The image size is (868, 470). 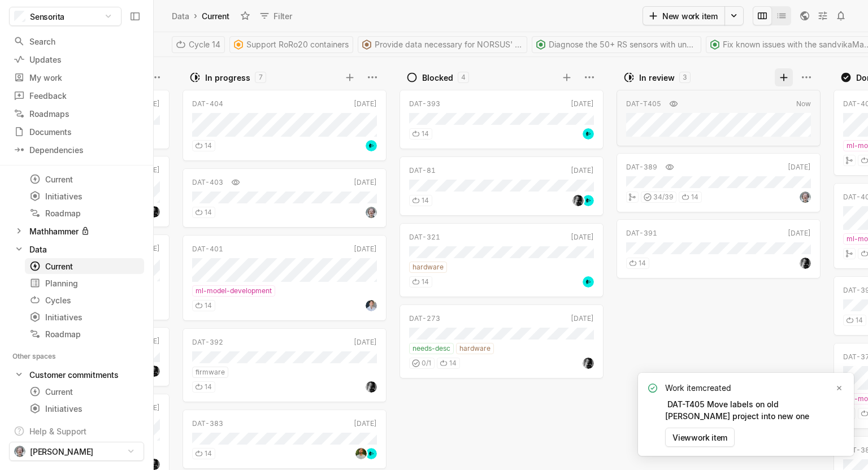 I want to click on a: Customer commitments, so click(x=76, y=374).